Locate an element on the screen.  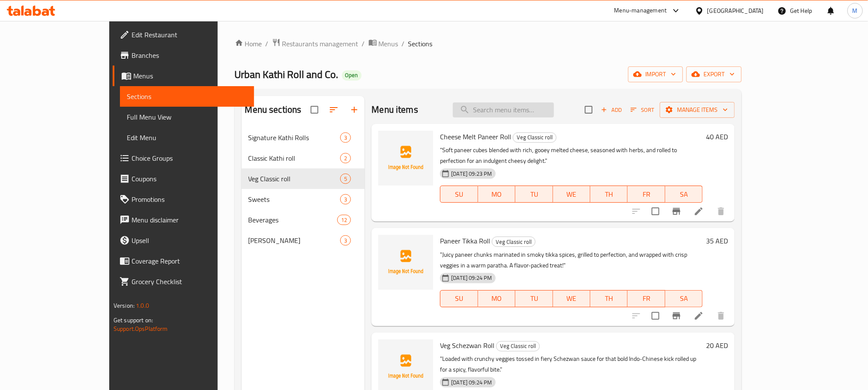
div: Veg Classic roll5 is located at coordinates (303, 179).